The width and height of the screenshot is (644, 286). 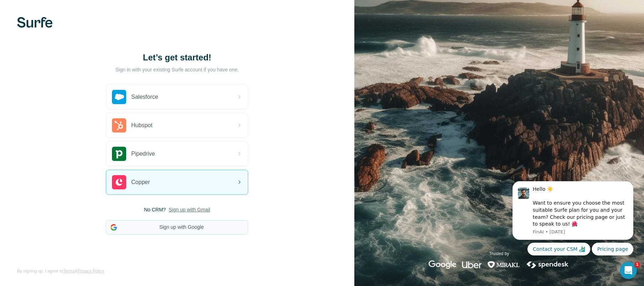 I want to click on img: Surfe's logo, so click(x=35, y=22).